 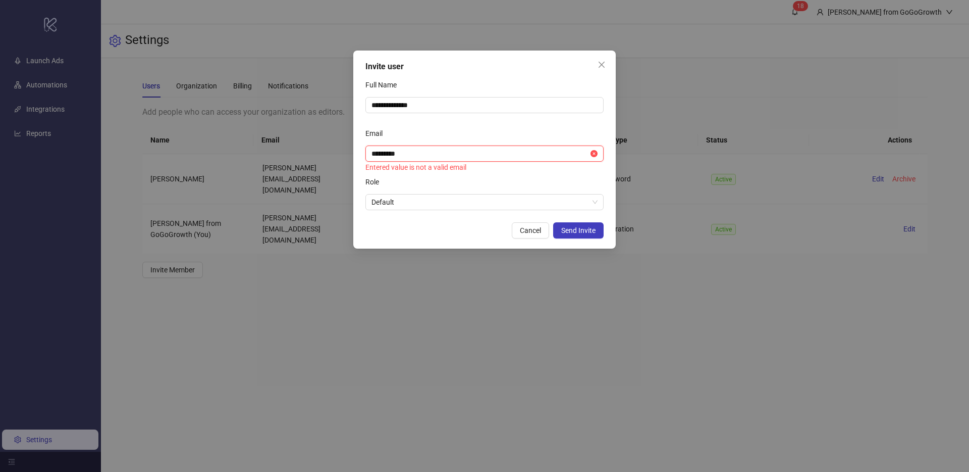 I want to click on div: Entered value is not a valid email, so click(x=485, y=167).